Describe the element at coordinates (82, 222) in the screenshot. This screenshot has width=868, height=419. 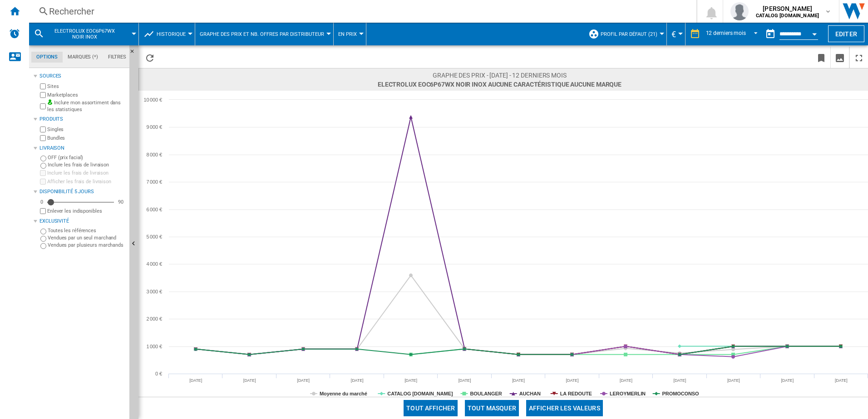
I see `div: Exclusivité` at that location.